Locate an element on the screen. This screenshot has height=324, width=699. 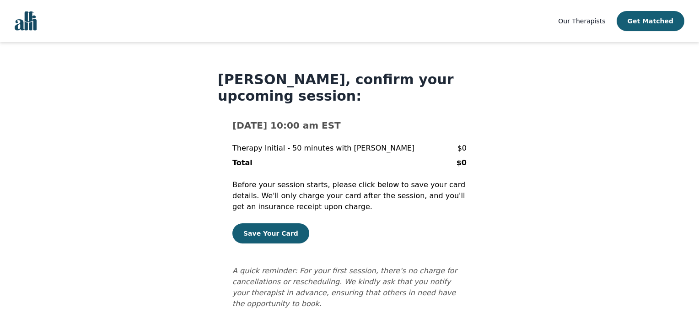
img: alli logo is located at coordinates (26, 21).